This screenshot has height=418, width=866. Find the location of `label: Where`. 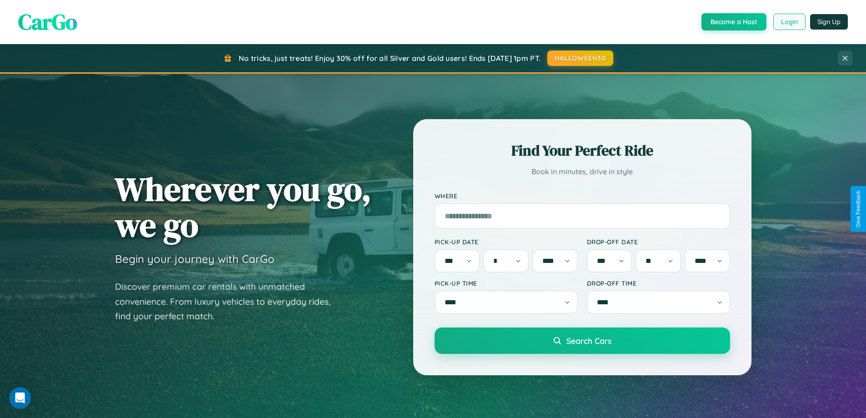

label: Where is located at coordinates (583, 196).